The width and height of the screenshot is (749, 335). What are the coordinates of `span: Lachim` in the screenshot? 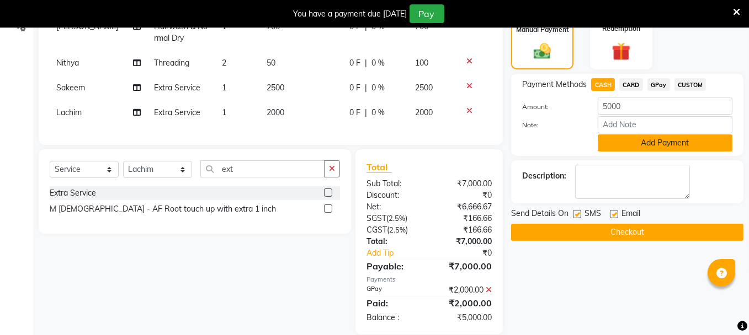 It's located at (69, 113).